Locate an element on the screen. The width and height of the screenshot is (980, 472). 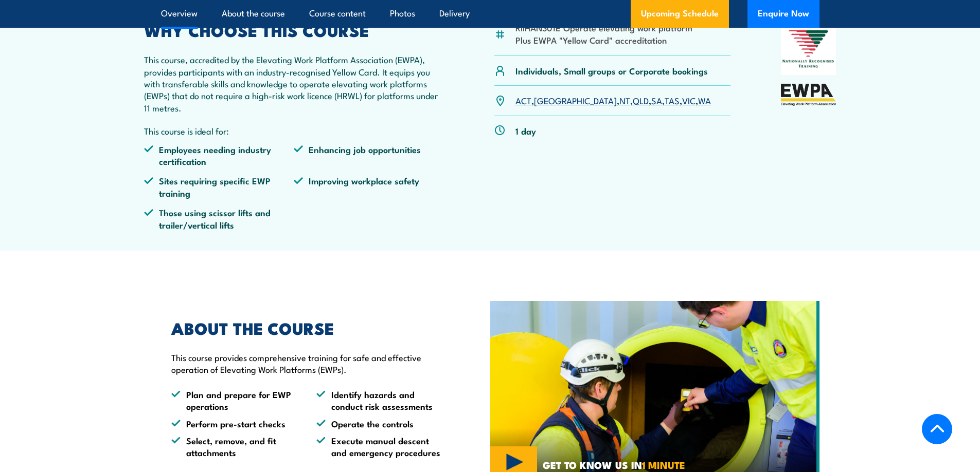
a: ACT is located at coordinates (523, 100).